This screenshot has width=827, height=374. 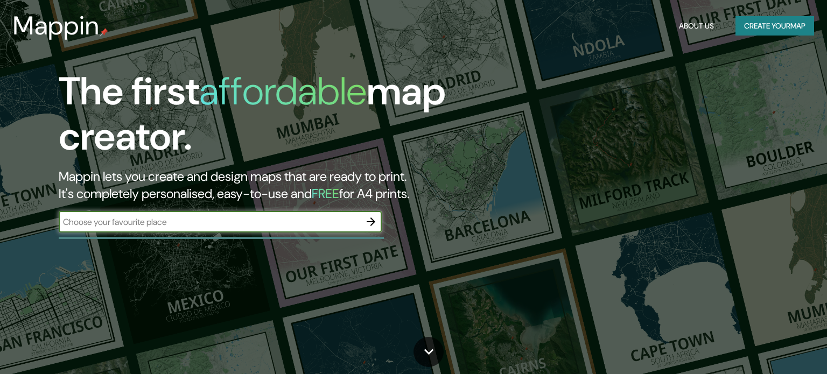 What do you see at coordinates (283, 91) in the screenshot?
I see `h1: affordable` at bounding box center [283, 91].